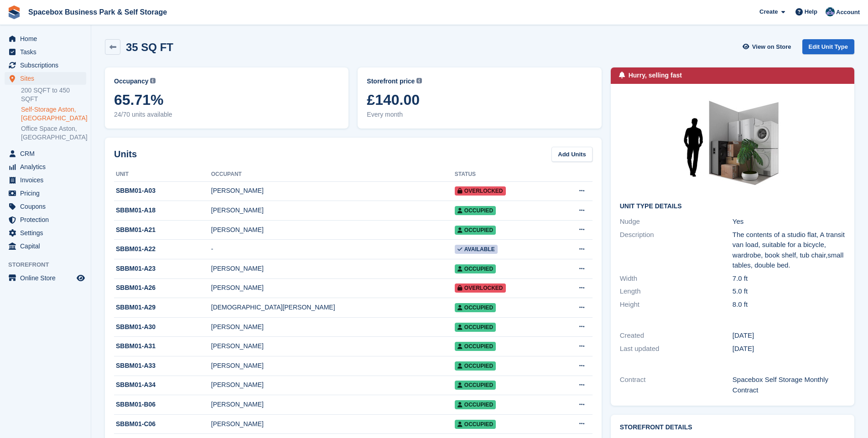 This screenshot has width=868, height=438. What do you see at coordinates (227, 100) in the screenshot?
I see `span: 65.71%` at bounding box center [227, 100].